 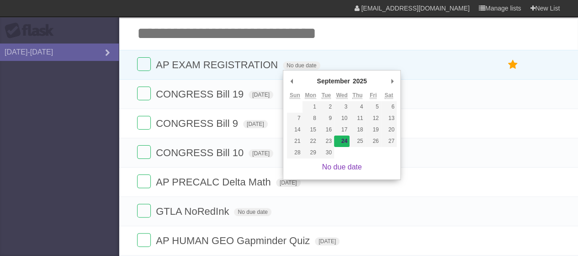 I want to click on span: AP PRECALC Delta Math, so click(x=214, y=182).